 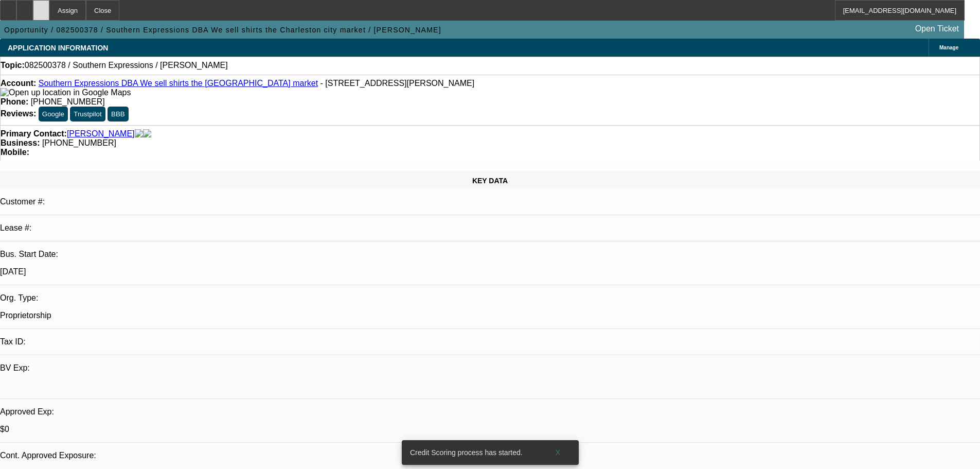 I want to click on img: Open up location in Google Maps, so click(x=66, y=92).